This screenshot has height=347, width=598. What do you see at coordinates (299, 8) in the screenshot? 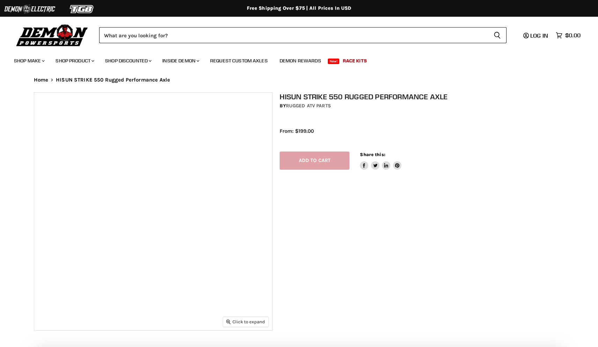
I see `div: Free Shipping Over $75 | All Prices In USD` at bounding box center [299, 8].